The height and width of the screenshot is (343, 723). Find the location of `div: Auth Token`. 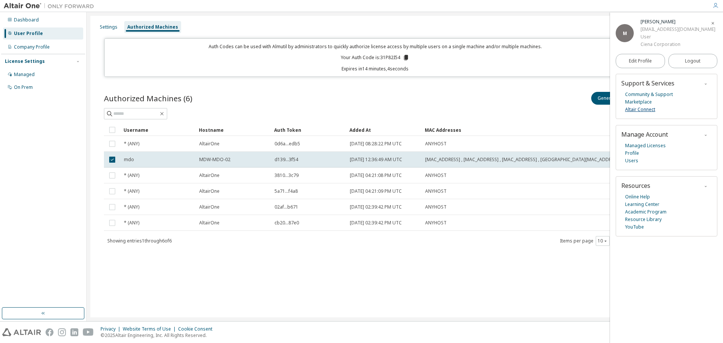

div: Auth Token is located at coordinates (309, 130).